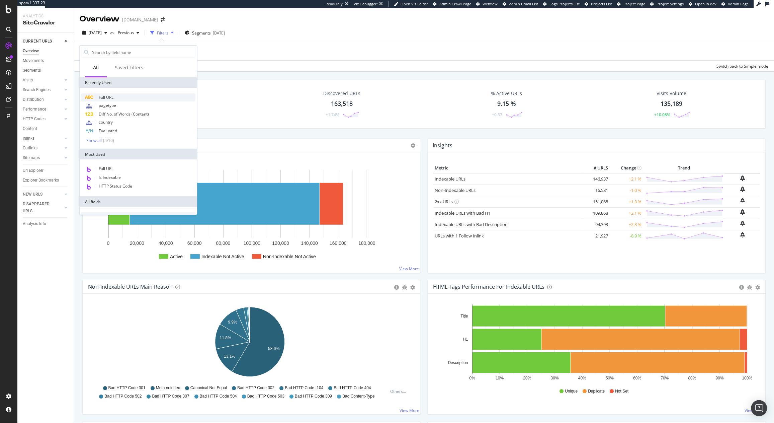 This screenshot has width=774, height=423. I want to click on span: Full URL, so click(106, 168).